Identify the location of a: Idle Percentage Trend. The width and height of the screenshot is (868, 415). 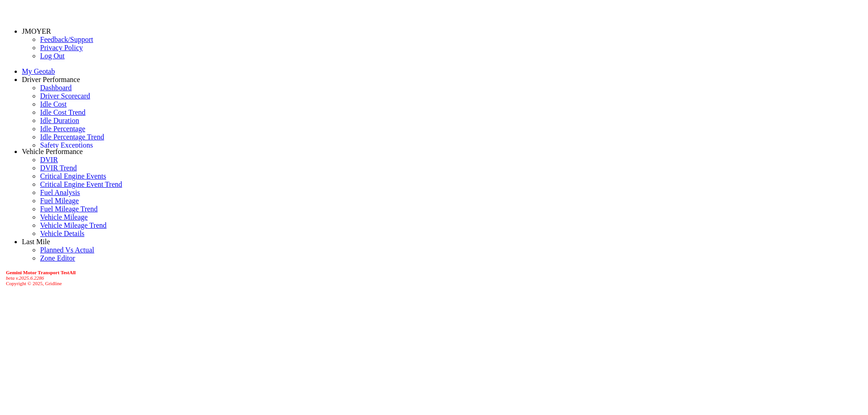
(72, 137).